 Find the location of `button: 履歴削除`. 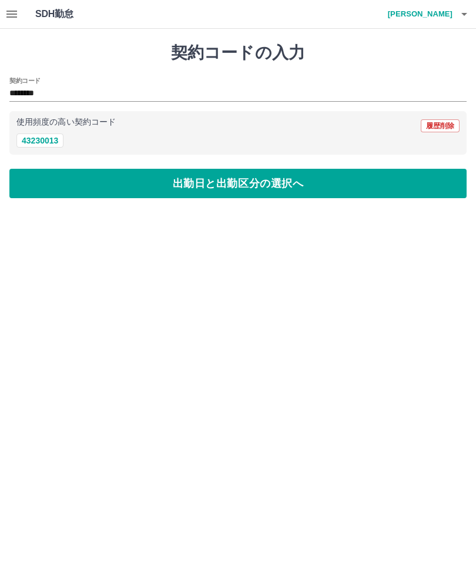

button: 履歴削除 is located at coordinates (440, 126).